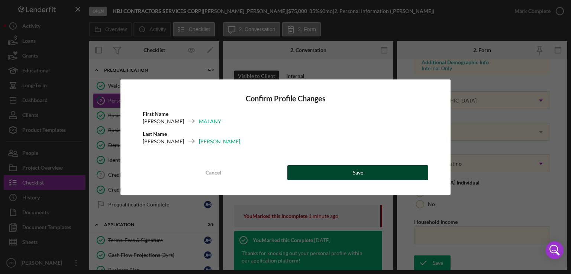  What do you see at coordinates (213, 173) in the screenshot?
I see `div: Cancel` at bounding box center [213, 173].